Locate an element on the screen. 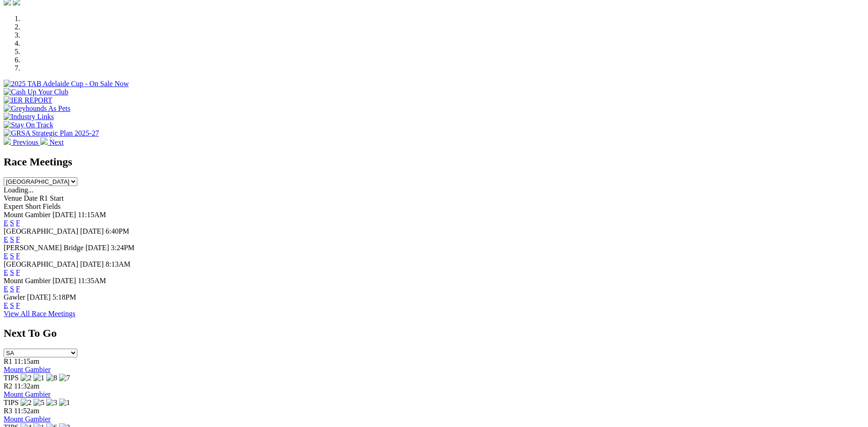 Image resolution: width=868 pixels, height=427 pixels. span: Short is located at coordinates (33, 206).